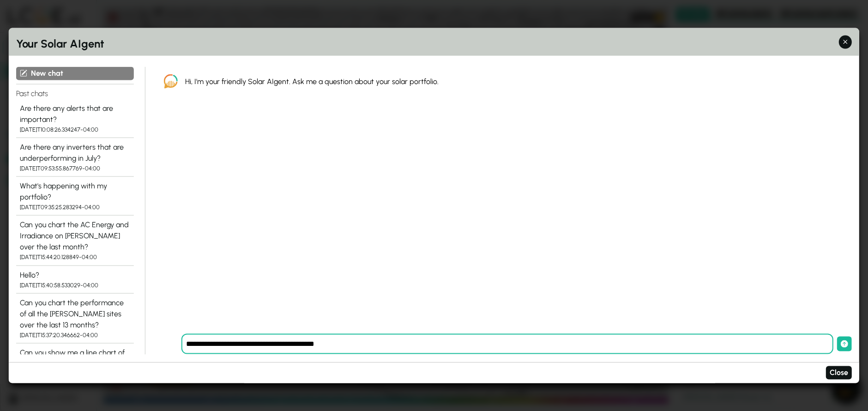 This screenshot has width=868, height=411. Describe the element at coordinates (75, 275) in the screenshot. I see `div: Hello?` at that location.